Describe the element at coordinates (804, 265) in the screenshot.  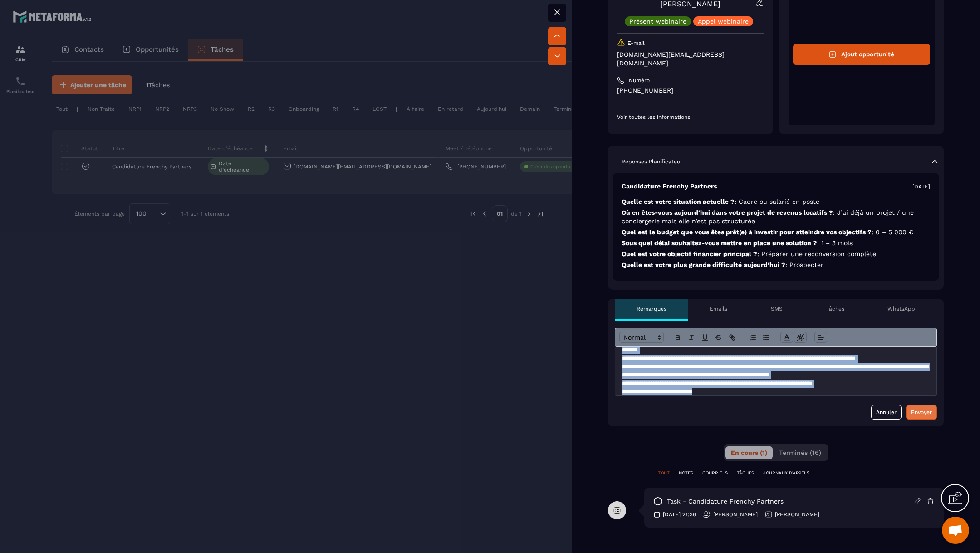
I see `span: : Prospecter` at that location.